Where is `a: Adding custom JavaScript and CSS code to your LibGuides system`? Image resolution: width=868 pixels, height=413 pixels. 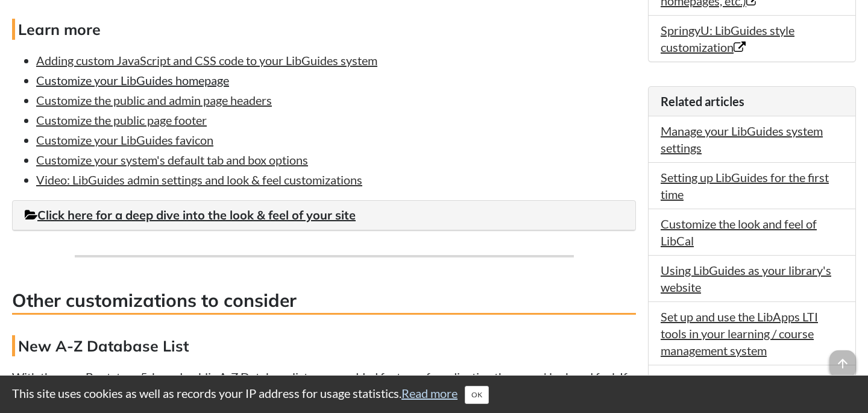
a: Adding custom JavaScript and CSS code to your LibGuides system is located at coordinates (207, 60).